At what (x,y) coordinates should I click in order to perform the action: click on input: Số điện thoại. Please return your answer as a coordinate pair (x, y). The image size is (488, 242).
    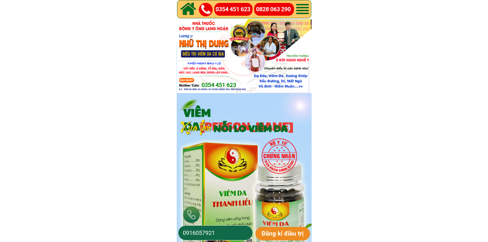
    Looking at the image, I should click on (215, 233).